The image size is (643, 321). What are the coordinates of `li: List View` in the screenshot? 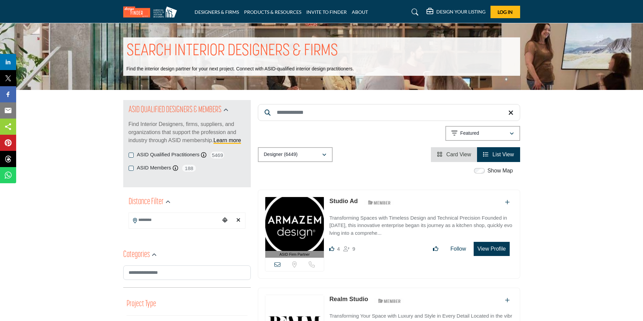 It's located at (498, 155).